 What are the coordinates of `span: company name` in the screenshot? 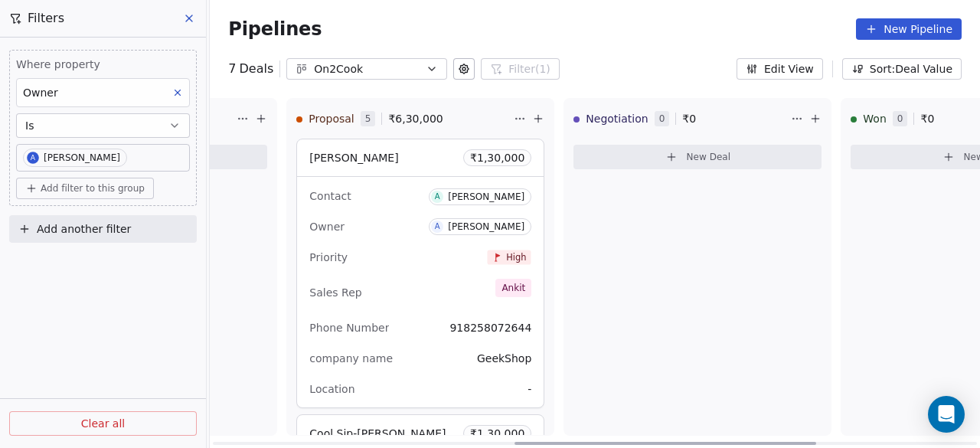 It's located at (351, 358).